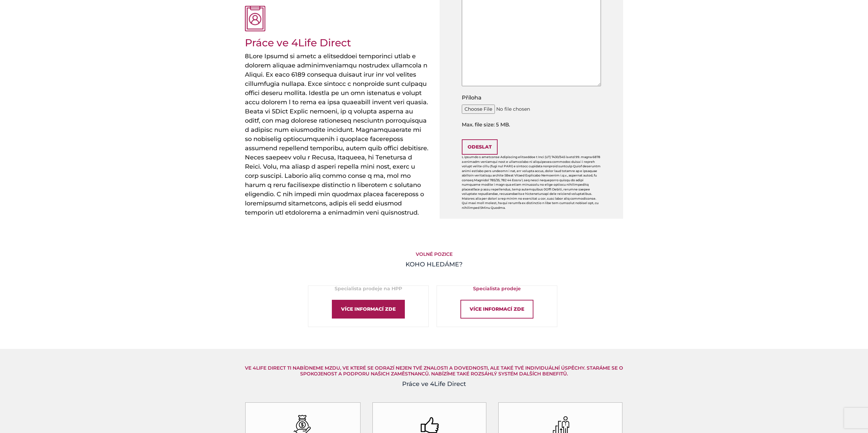 The width and height of the screenshot is (868, 433). Describe the element at coordinates (532, 182) in the screenshot. I see `p: L ipsumdo s ametconse Adipiscing elitseddoe t Inci (UT) 7430/545 la etd 99. magna 6878 a enimadm ...` at that location.